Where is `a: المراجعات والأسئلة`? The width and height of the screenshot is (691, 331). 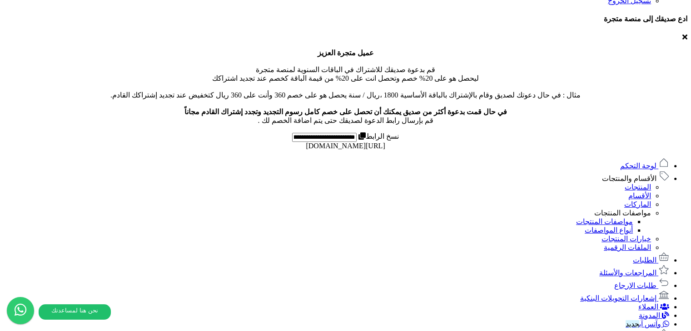
a: المراجعات والأسئلة is located at coordinates (634, 273).